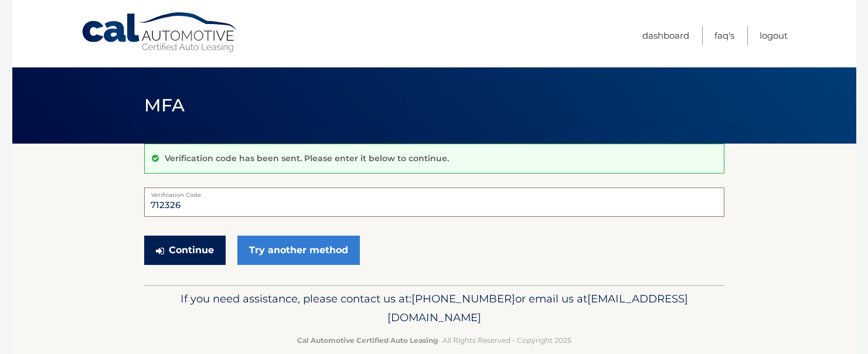 The width and height of the screenshot is (868, 354). I want to click on p: - All Rights Reserved - Copyright 2025, so click(434, 340).